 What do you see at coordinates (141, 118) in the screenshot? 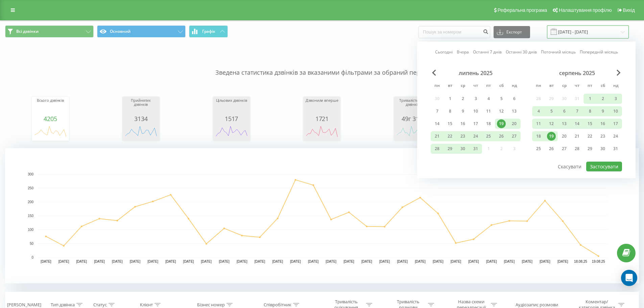
I see `div: 3134` at bounding box center [141, 118].